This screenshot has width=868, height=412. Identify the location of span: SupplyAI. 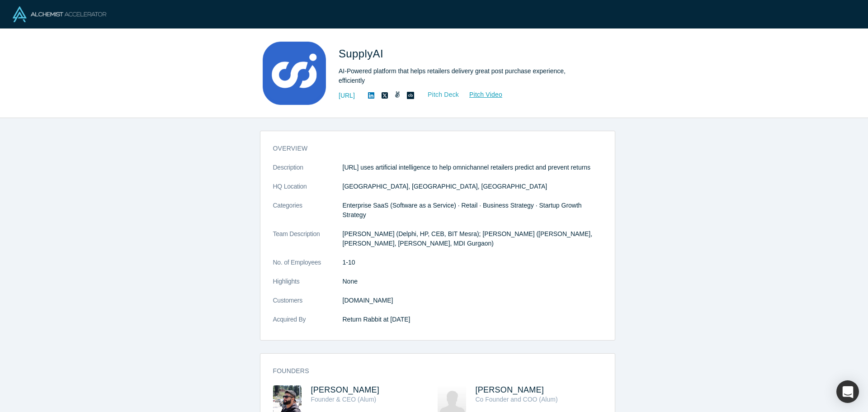
(363, 53).